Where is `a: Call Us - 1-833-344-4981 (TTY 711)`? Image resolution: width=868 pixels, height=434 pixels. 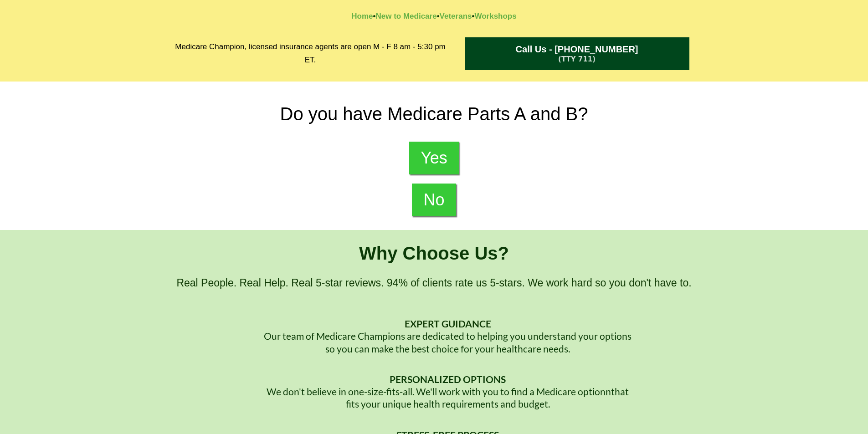 a: Call Us - 1-833-344-4981 (TTY 711) is located at coordinates (577, 53).